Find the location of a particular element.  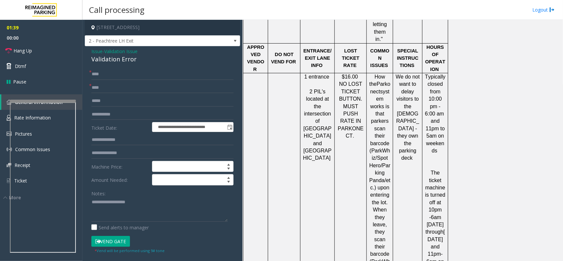

img: logout is located at coordinates (552, 10).